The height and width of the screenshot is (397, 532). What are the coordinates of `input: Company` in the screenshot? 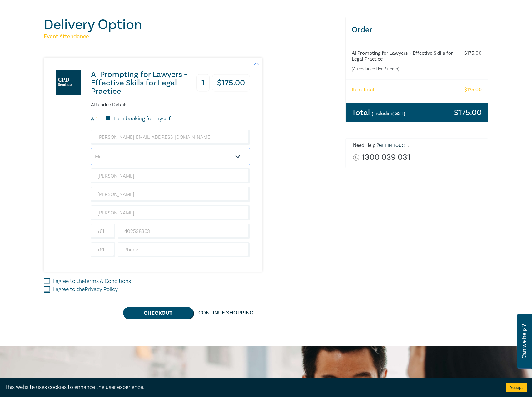 It's located at (170, 213).